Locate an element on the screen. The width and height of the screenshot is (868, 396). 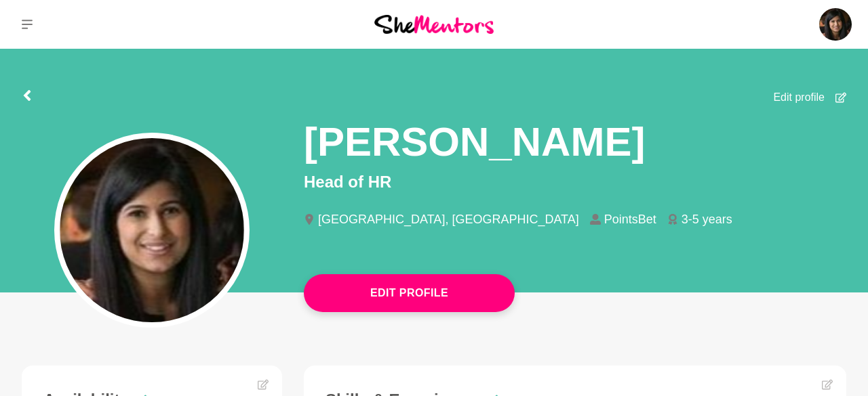
p: Head of HR is located at coordinates (575, 182).